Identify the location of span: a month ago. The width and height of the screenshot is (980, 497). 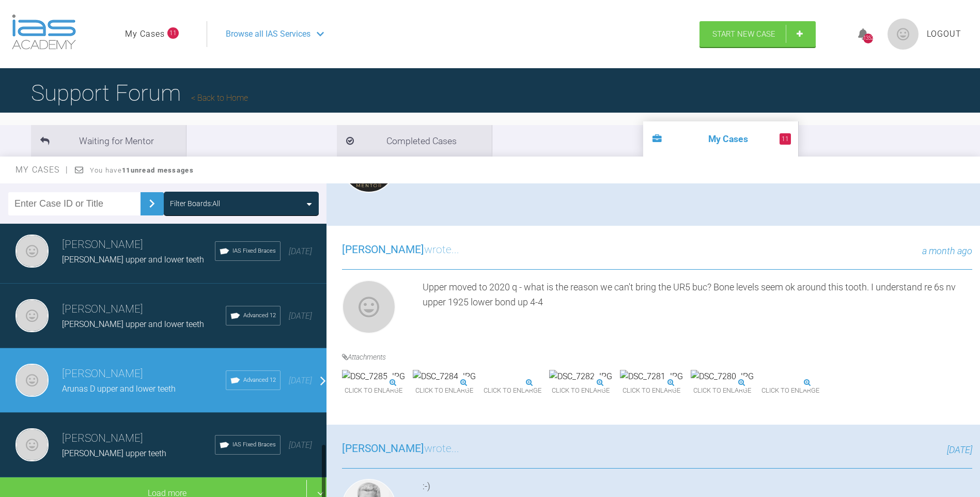
(947, 250).